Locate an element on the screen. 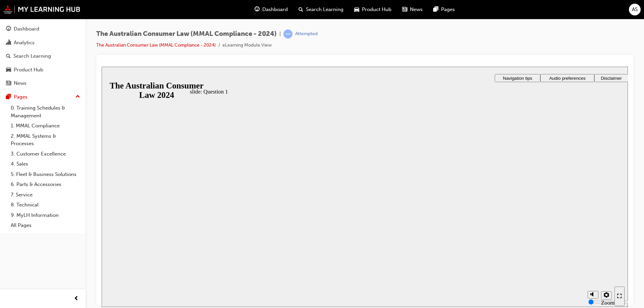 The image size is (644, 308). li: eLearning Module View is located at coordinates (247, 45).